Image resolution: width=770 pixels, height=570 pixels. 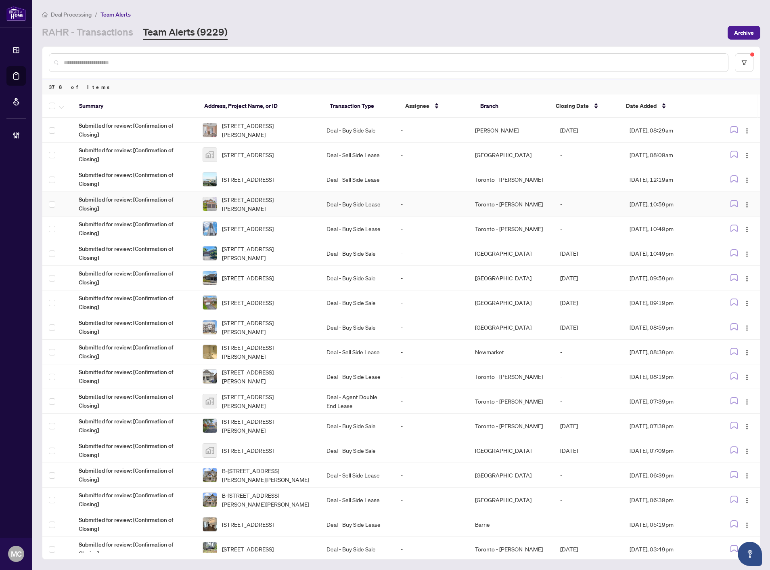 I want to click on th: Closing Date, so click(x=585, y=106).